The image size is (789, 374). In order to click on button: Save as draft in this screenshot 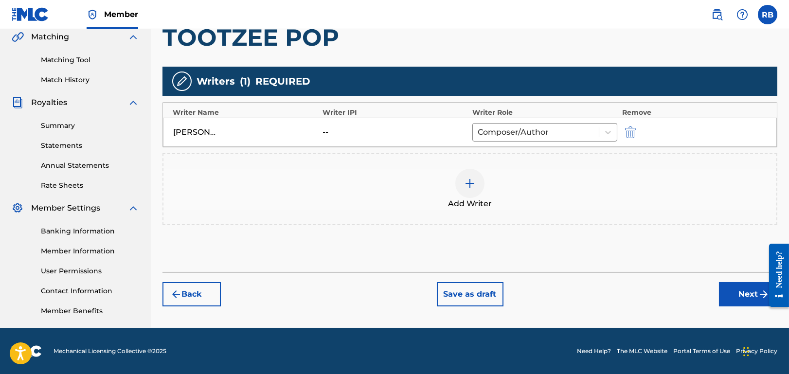, I will do `click(470, 294)`.